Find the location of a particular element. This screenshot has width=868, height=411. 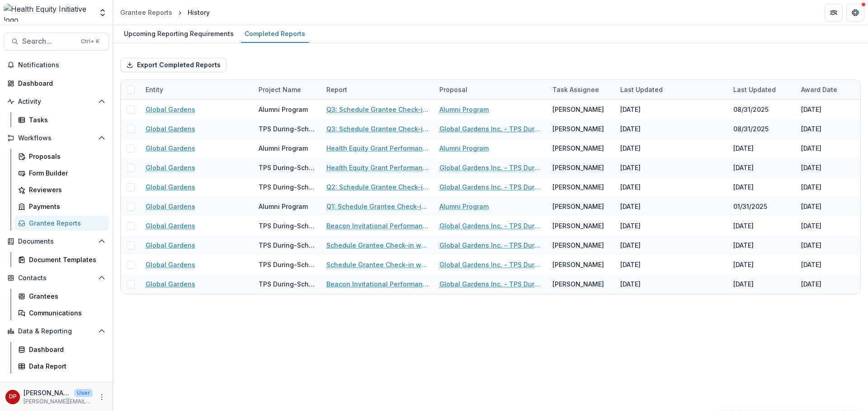

nav: breadcrumb is located at coordinates (165, 12).